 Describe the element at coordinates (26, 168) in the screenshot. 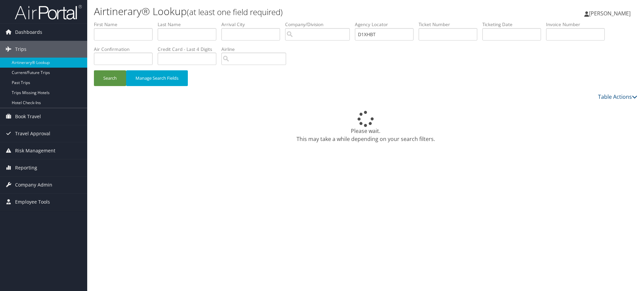

I see `span: Reporting` at that location.